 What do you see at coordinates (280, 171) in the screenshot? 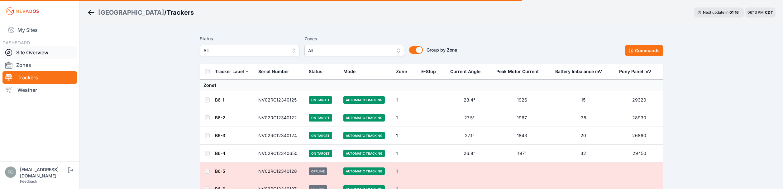
I see `td: NV02RC12340128` at bounding box center [280, 171].